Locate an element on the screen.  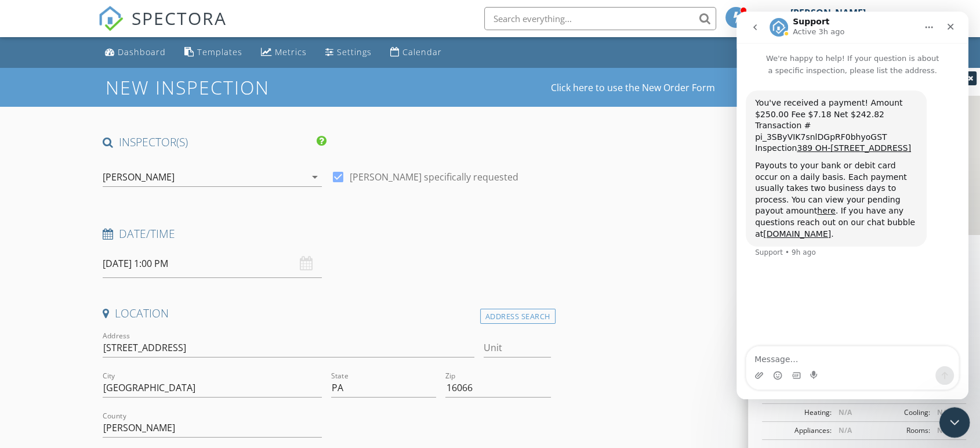
a: Calendar is located at coordinates (416, 52).